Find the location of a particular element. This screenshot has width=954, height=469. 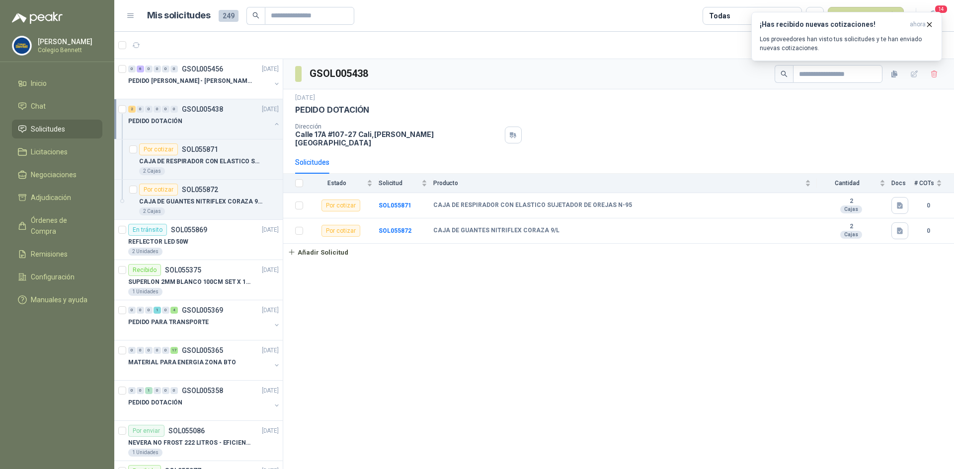

b: CAJA DE RESPIRADOR CON ELASTICO SUJETADOR DE OREJAS N-95 is located at coordinates (532, 206).